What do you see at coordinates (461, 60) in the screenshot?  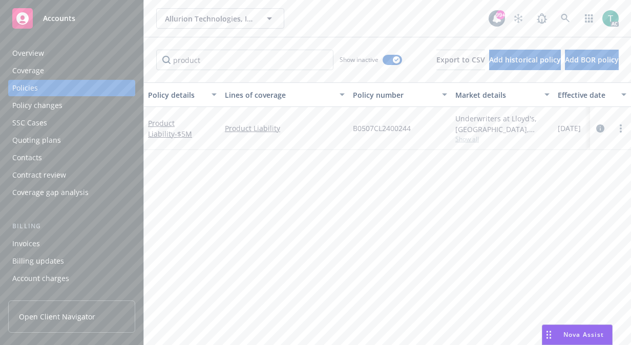 I see `button: Export to CSV` at bounding box center [461, 60].